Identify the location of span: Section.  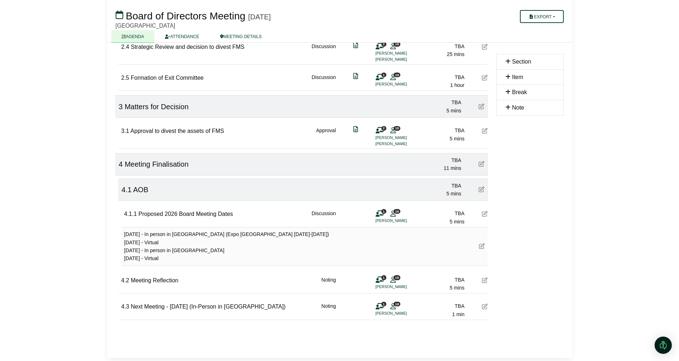
(521, 61).